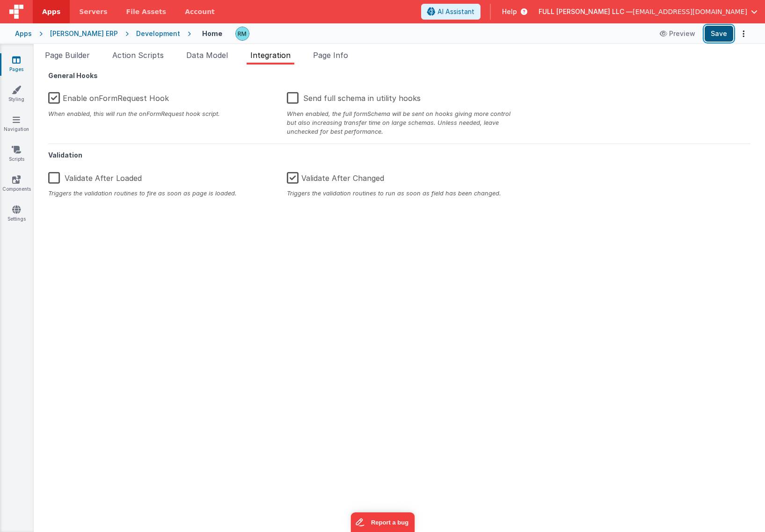 The width and height of the screenshot is (765, 532). I want to click on button: AI Assistant, so click(451, 12).